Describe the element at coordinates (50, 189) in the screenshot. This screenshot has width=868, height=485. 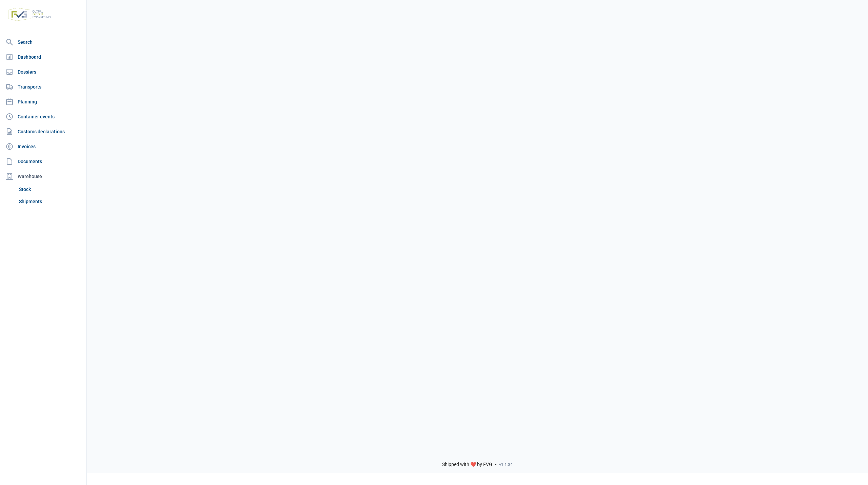
I see `a: Stock` at that location.